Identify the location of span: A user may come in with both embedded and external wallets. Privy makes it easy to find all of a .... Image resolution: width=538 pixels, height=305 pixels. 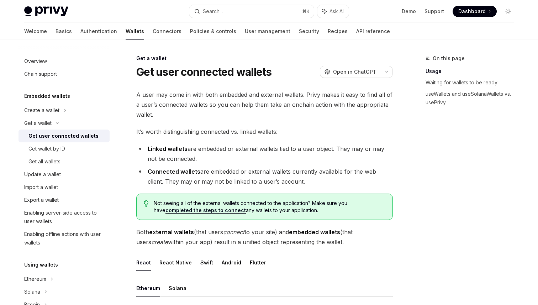
(265, 105).